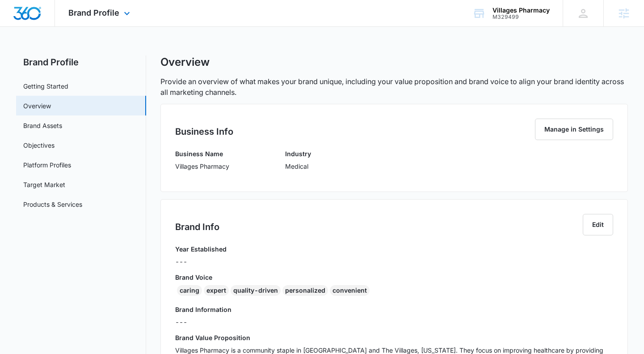 The image size is (644, 354). What do you see at coordinates (298, 166) in the screenshot?
I see `p: Medical` at bounding box center [298, 166].